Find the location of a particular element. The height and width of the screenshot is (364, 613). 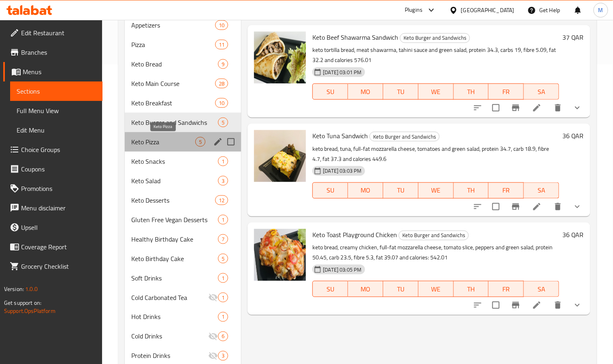

span: Keto Pizza is located at coordinates (163, 142).